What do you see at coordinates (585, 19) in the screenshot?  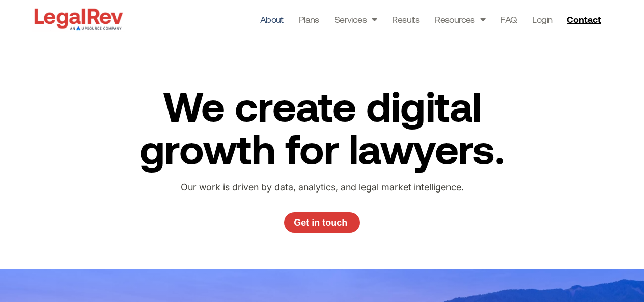 I see `a: Contact` at bounding box center [585, 19].